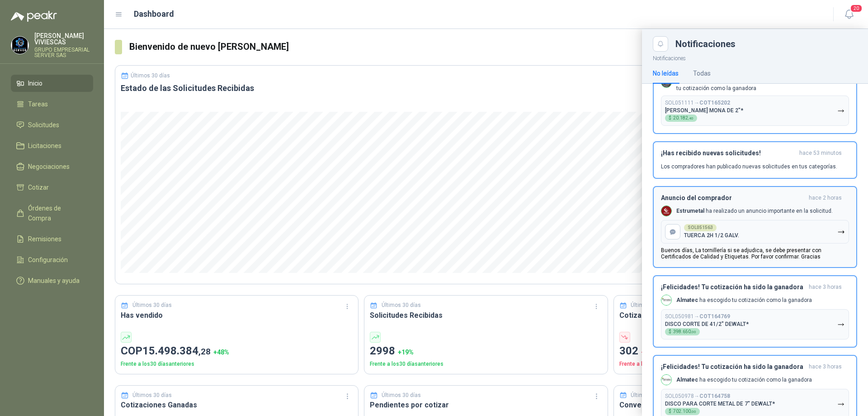  What do you see at coordinates (729, 153) in the screenshot?
I see `h3: ¡Has recibido nuevas solicitudes!` at bounding box center [729, 153].